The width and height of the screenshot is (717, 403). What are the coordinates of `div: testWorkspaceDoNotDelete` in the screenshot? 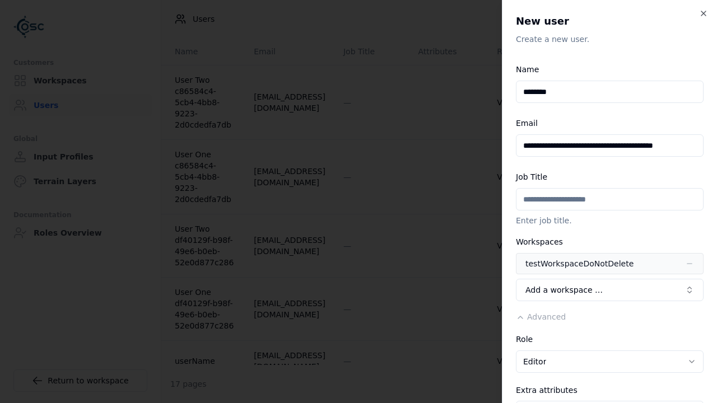 It's located at (579, 264).